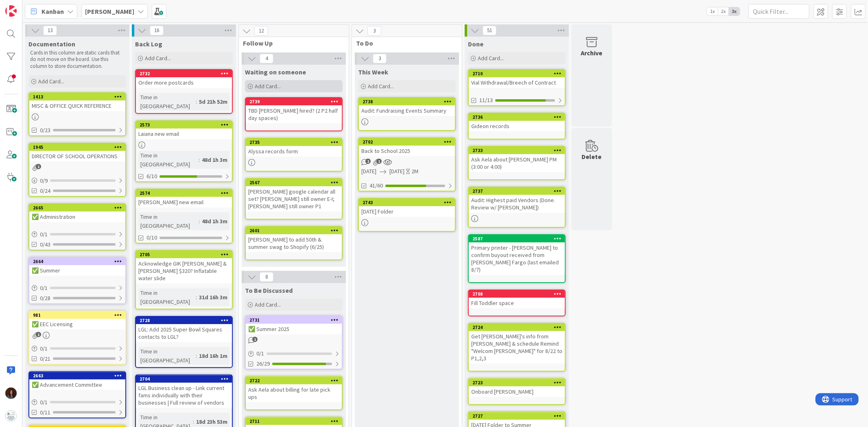 This screenshot has width=868, height=427. What do you see at coordinates (517, 87) in the screenshot?
I see `a: 2710Vial Withdrawal/Breech of Contract11/13` at bounding box center [517, 87].